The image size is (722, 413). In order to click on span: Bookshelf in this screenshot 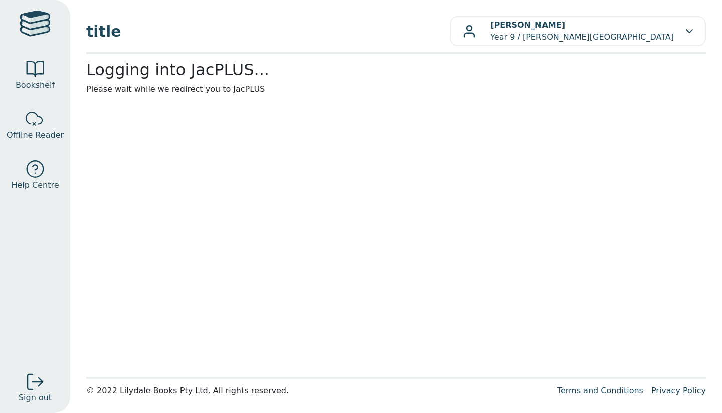, I will do `click(35, 85)`.